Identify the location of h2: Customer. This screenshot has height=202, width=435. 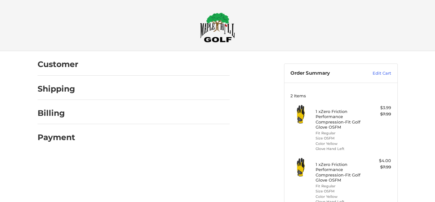
(58, 64).